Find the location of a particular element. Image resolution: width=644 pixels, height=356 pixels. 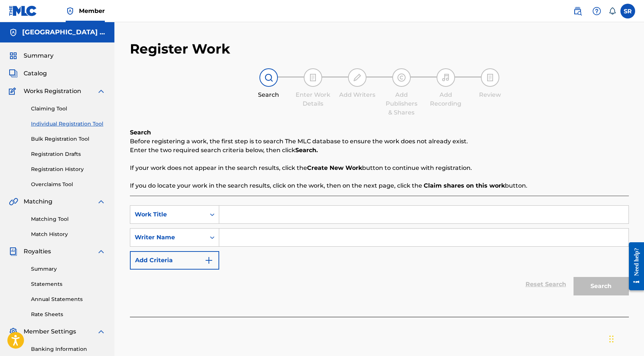

a: Statements is located at coordinates (68, 283).